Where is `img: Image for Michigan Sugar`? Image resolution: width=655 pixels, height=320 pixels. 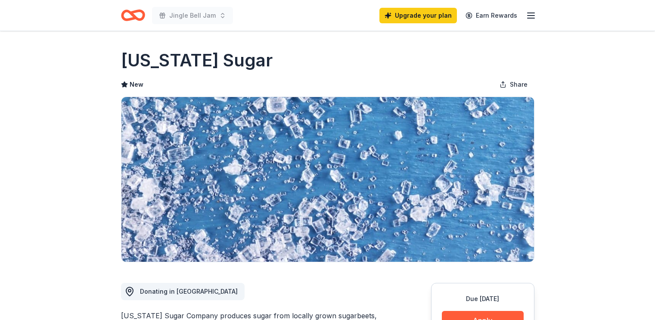 img: Image for Michigan Sugar is located at coordinates (328, 179).